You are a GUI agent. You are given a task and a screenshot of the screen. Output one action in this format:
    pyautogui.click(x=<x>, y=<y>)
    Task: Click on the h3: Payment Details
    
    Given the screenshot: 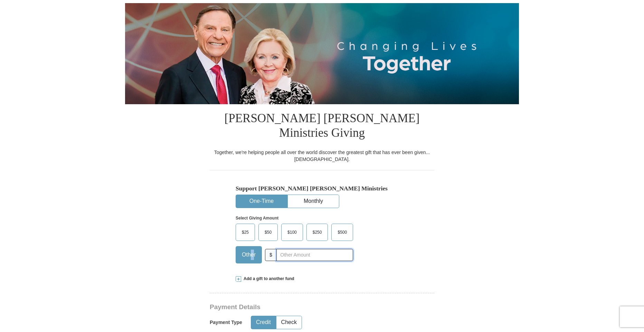 What is the action you would take?
    pyautogui.click(x=298, y=307)
    